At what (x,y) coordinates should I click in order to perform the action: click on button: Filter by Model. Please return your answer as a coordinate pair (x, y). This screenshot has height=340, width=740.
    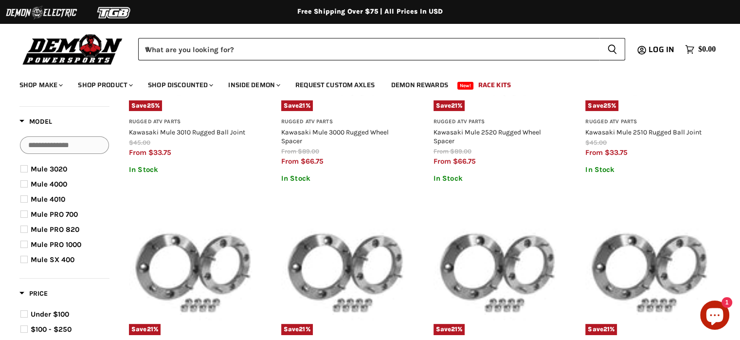
    Looking at the image, I should click on (36, 123).